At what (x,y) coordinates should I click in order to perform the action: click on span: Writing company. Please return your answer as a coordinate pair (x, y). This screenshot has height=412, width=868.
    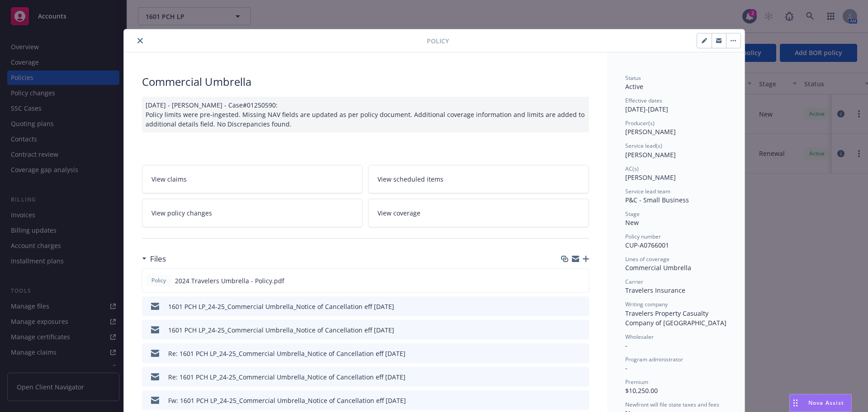
    Looking at the image, I should click on (646, 304).